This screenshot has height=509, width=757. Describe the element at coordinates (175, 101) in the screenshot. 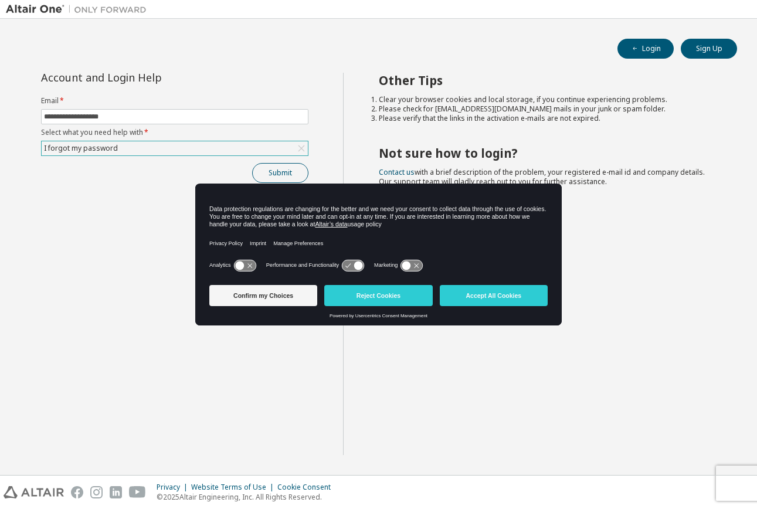

I see `label: Email` at that location.